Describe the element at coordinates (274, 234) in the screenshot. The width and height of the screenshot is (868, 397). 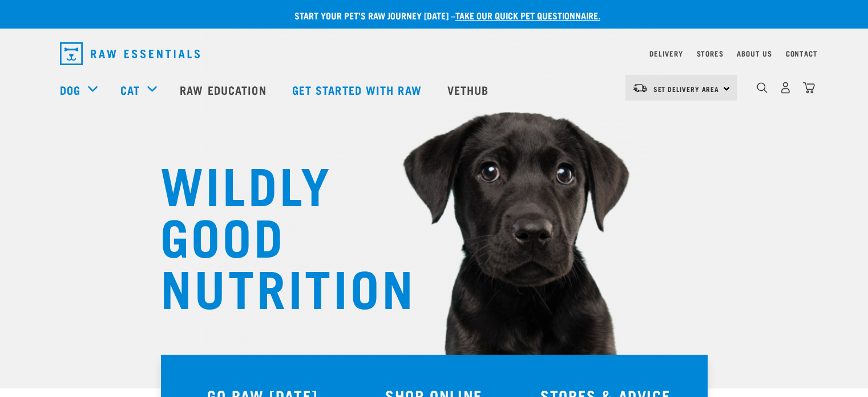
I see `h1: WILDLY GOOD NUTRITION` at that location.